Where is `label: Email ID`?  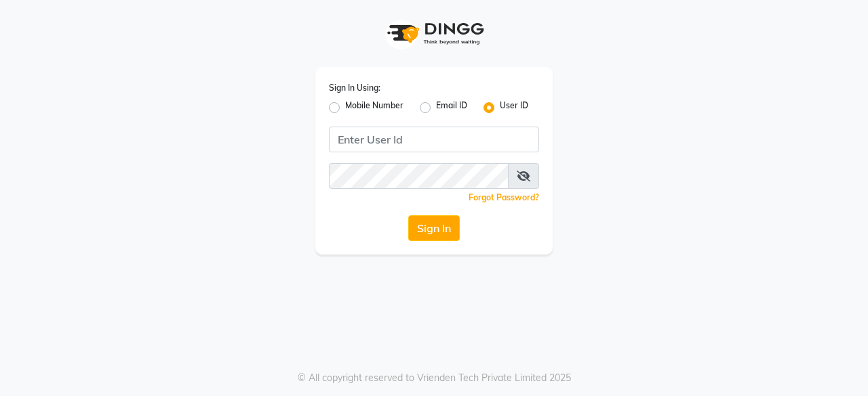 label: Email ID is located at coordinates (452, 108).